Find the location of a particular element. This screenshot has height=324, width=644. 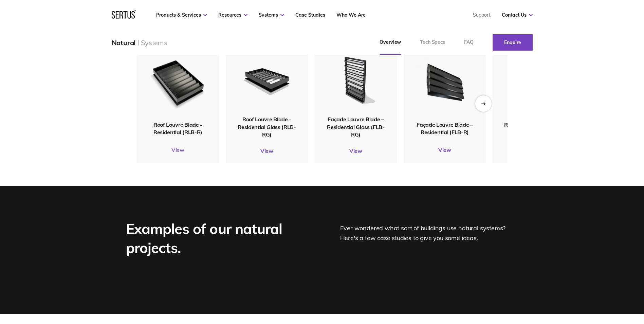

span: Roof Ventilation Collar - Residential (RVC-R) is located at coordinates (533, 128).